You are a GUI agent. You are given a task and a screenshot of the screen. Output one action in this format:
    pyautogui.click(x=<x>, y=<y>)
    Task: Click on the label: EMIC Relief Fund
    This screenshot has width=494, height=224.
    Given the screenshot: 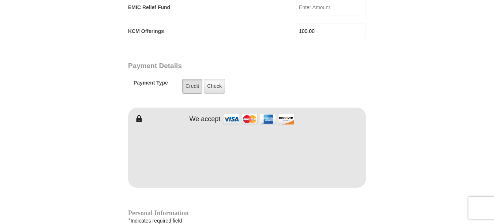 What is the action you would take?
    pyautogui.click(x=149, y=7)
    